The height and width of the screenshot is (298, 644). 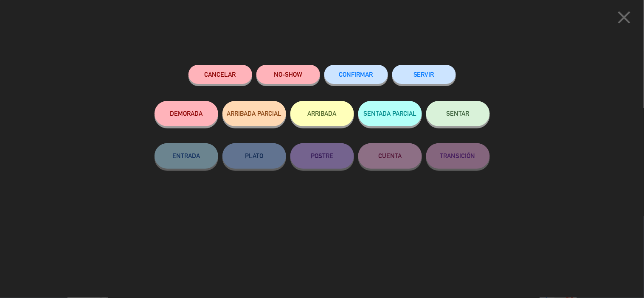 I want to click on button: NO-SHOW, so click(x=288, y=74).